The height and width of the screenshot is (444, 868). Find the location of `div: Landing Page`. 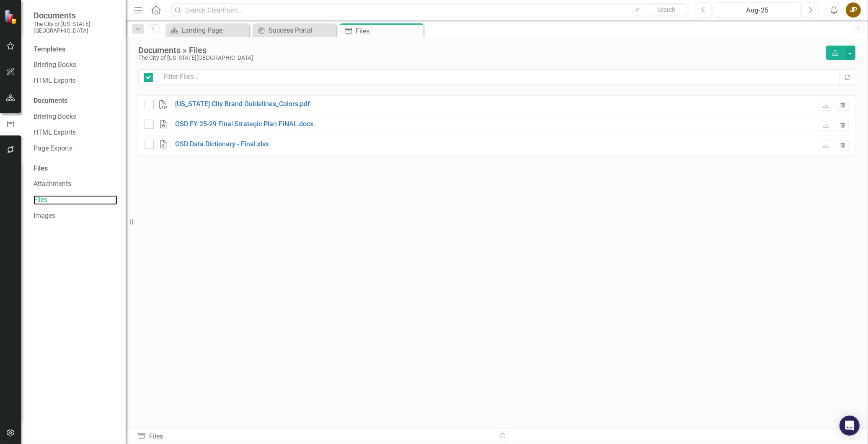

div: Landing Page is located at coordinates (214, 30).